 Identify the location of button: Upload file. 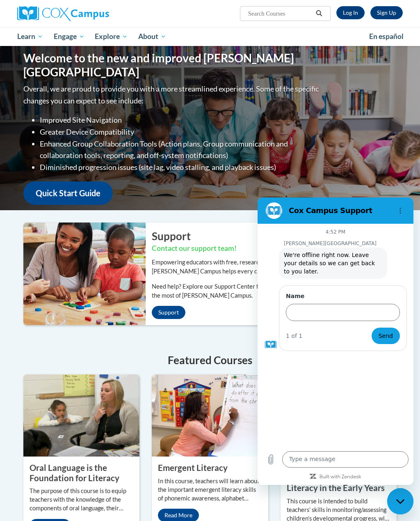
(13, 262).